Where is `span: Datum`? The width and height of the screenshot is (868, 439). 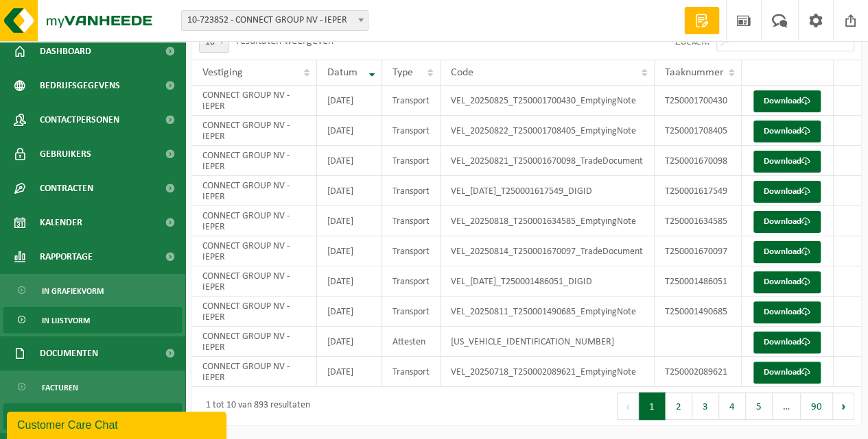
span: Datum is located at coordinates (342, 73).